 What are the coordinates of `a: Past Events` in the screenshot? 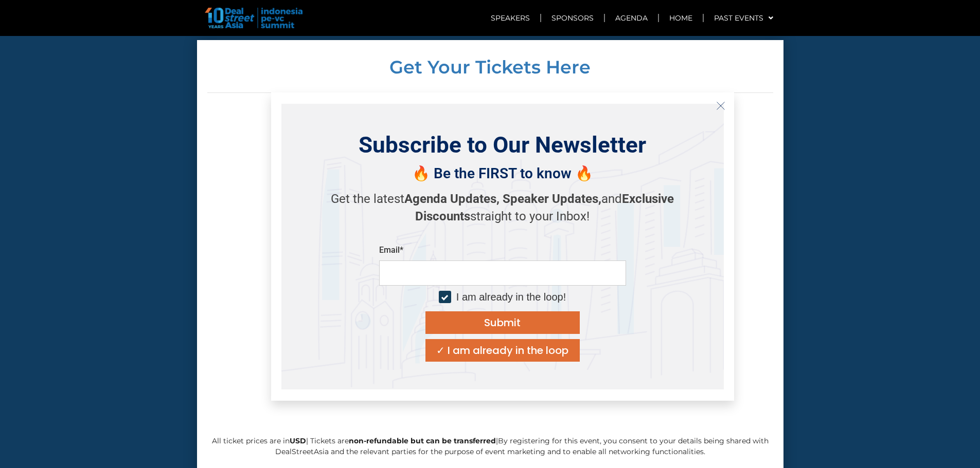 It's located at (743, 18).